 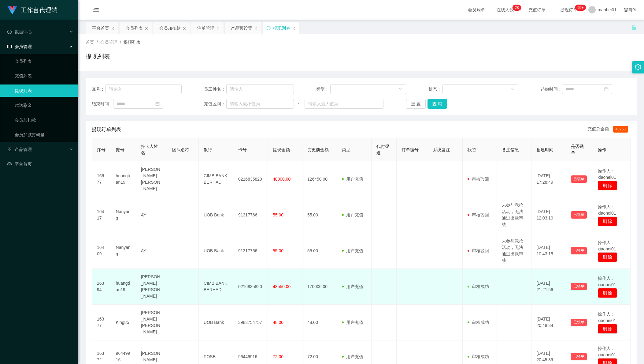 What do you see at coordinates (282, 28) in the screenshot?
I see `div: 提现列表` at bounding box center [282, 28].